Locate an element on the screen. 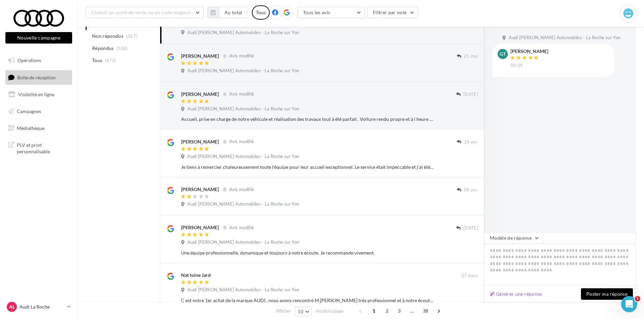 This screenshot has height=319, width=644. span: GT is located at coordinates (503, 54).